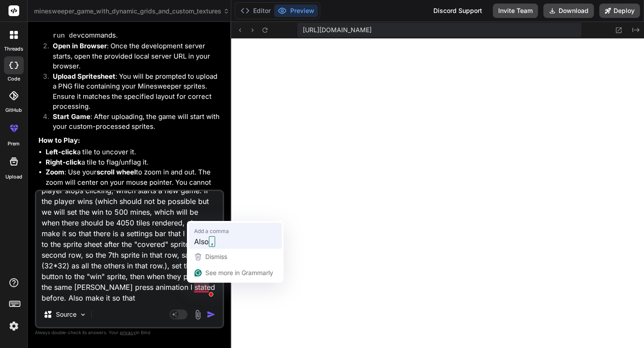 The width and height of the screenshot is (644, 348). I want to click on div: Discord Support, so click(457, 10).